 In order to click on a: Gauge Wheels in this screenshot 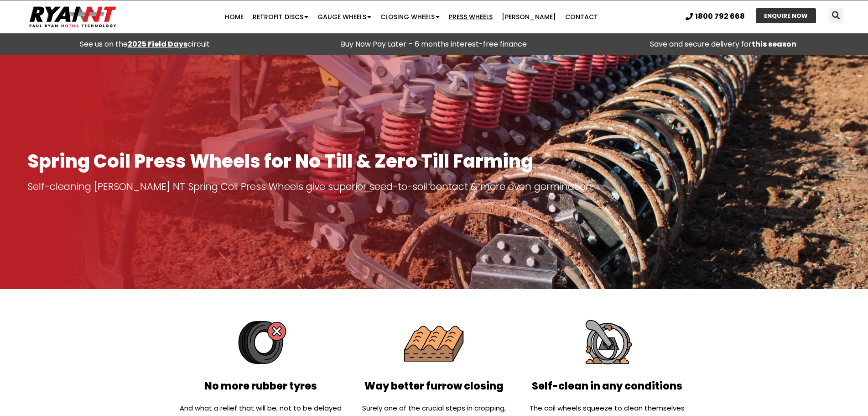, I will do `click(345, 17)`.